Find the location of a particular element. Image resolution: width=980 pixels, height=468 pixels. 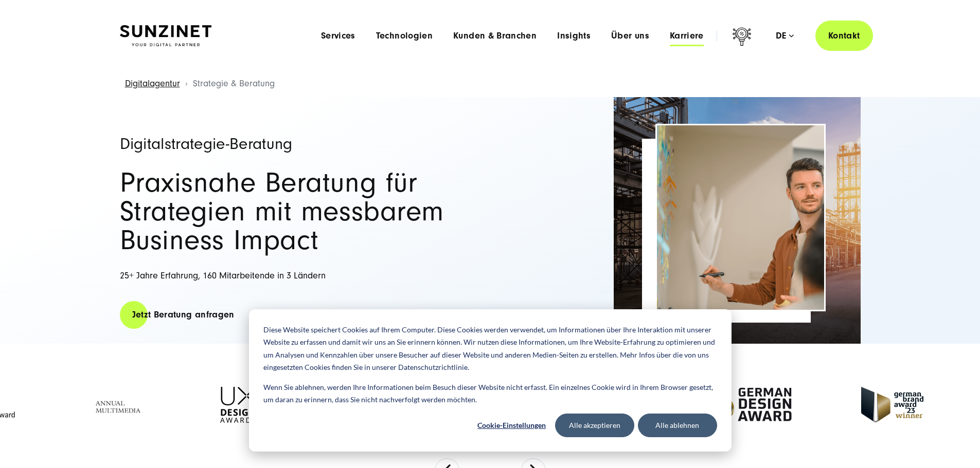

h1: Digitalstrategie-Beratung is located at coordinates (300, 144).